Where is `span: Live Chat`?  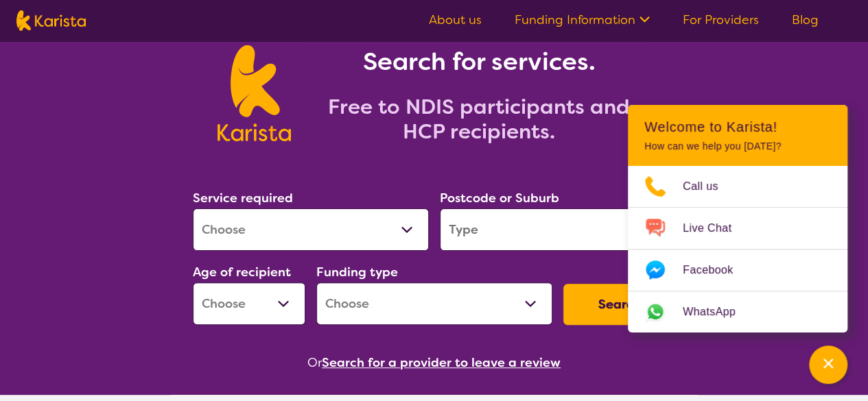
span: Live Chat is located at coordinates (715, 229).